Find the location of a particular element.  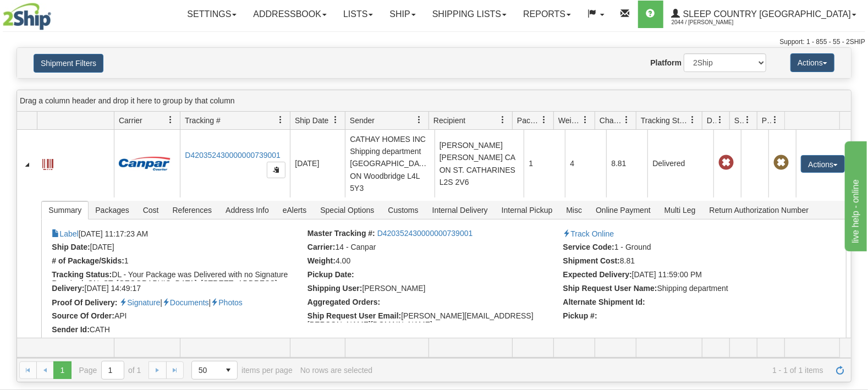

li: 8.81 is located at coordinates (690, 262).